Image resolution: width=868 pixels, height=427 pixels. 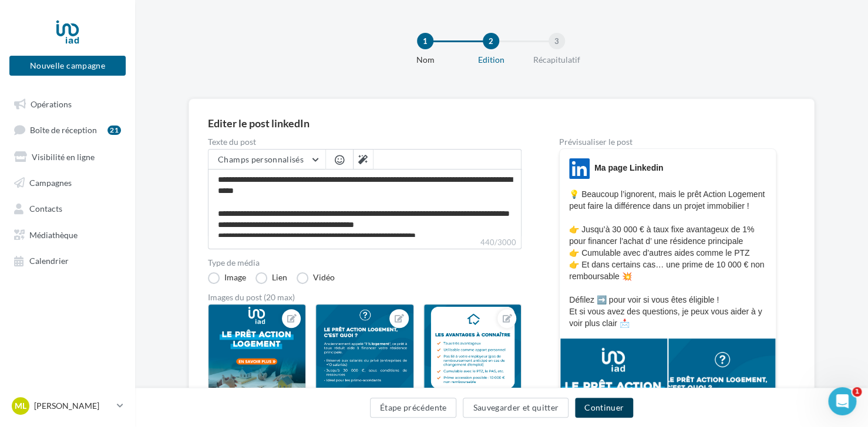 What do you see at coordinates (856, 392) in the screenshot?
I see `span: 1` at bounding box center [856, 392].